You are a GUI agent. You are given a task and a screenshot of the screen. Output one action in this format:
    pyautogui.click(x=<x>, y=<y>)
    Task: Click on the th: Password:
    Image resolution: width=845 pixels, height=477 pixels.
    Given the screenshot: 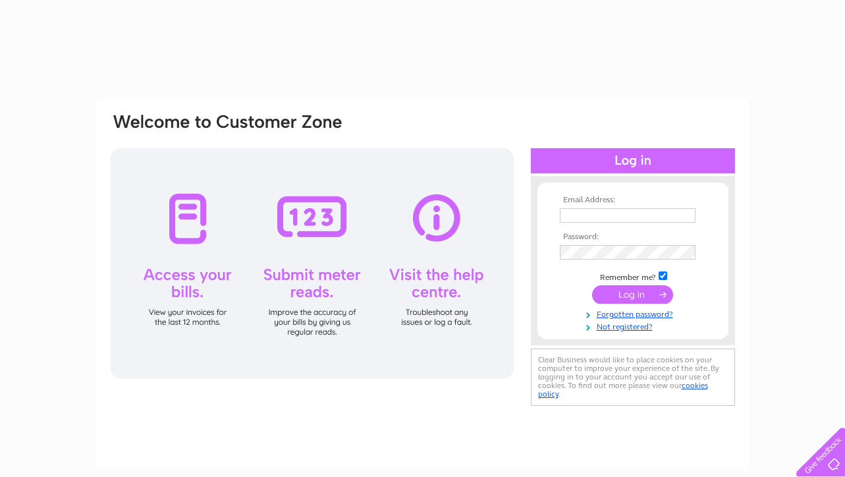 What is the action you would take?
    pyautogui.click(x=633, y=237)
    